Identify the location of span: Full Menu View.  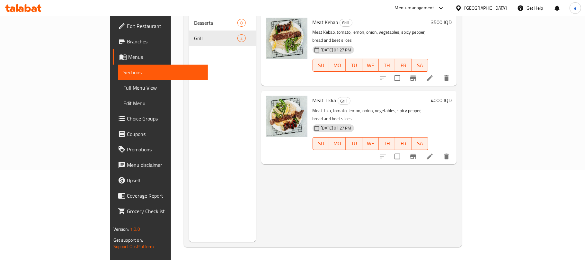
(163, 88).